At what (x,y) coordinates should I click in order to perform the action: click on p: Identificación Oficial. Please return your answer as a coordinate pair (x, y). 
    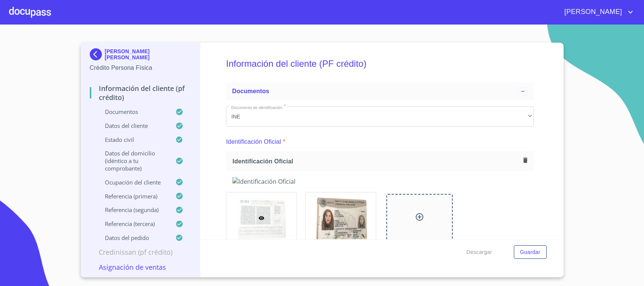
    Looking at the image, I should click on (254, 142).